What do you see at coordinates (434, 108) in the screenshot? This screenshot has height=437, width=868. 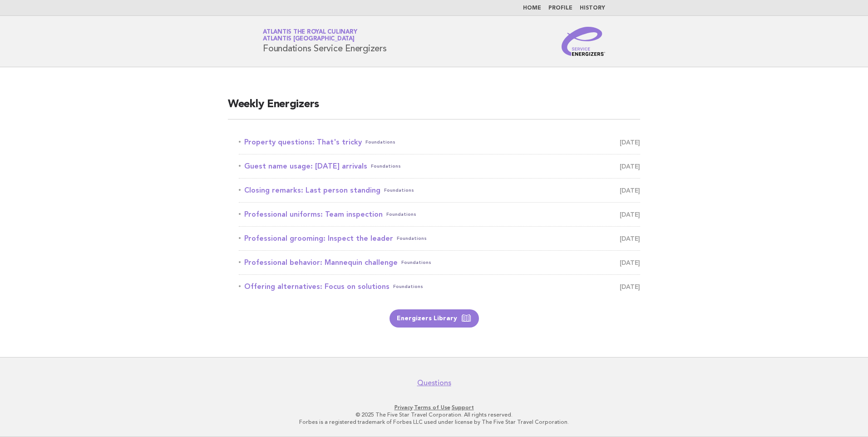 I see `h2: Weekly Energizers` at bounding box center [434, 108].